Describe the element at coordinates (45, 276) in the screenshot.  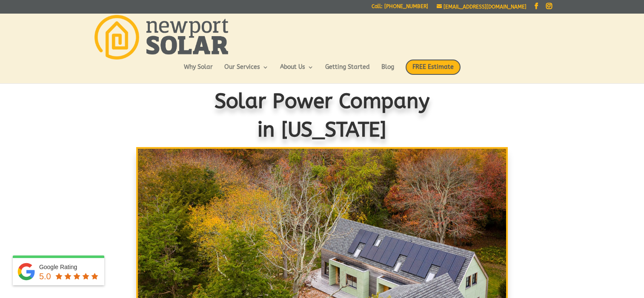
I see `span: 5.0` at that location.